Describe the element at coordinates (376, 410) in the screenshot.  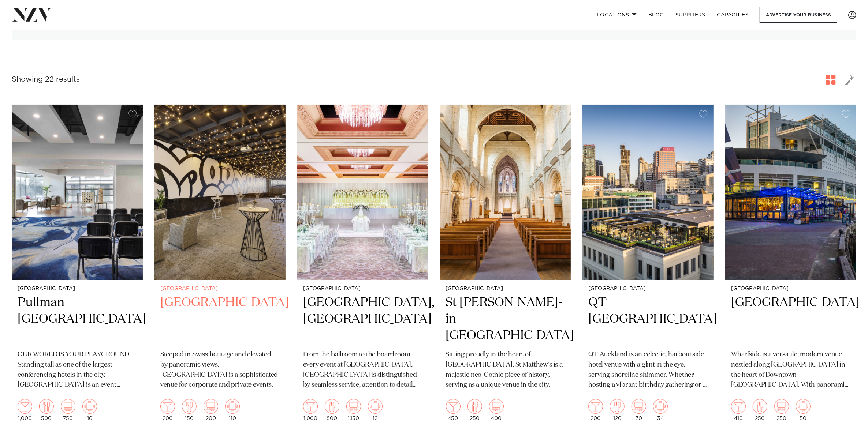
I see `div: 12` at that location.